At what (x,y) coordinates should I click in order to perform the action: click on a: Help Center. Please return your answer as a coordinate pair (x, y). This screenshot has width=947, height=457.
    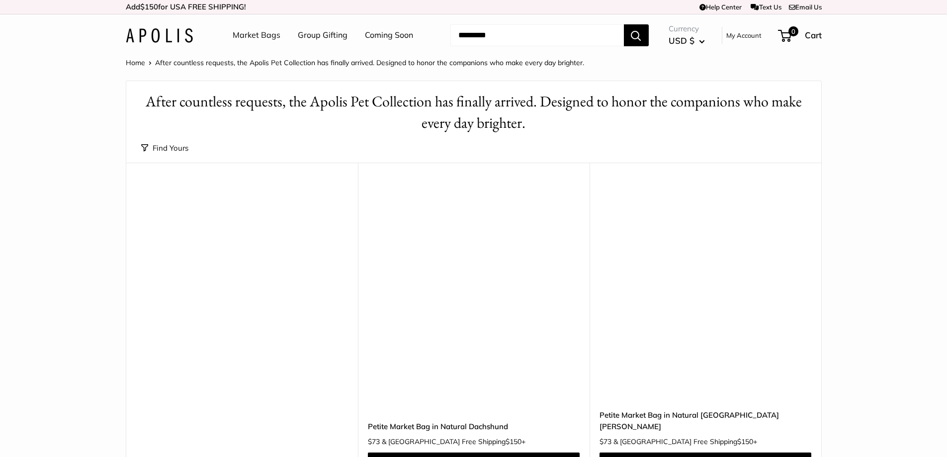
    Looking at the image, I should click on (720, 7).